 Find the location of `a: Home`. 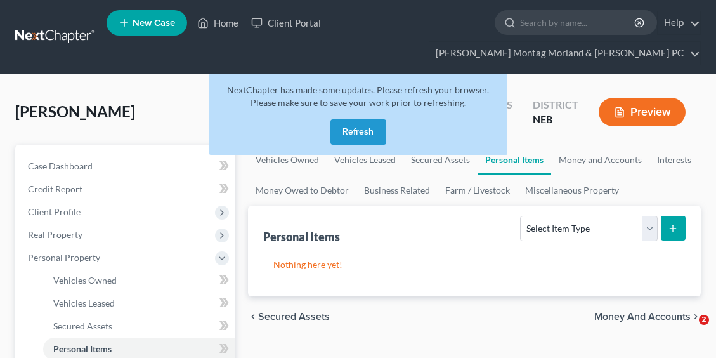

a: Home is located at coordinates (218, 23).